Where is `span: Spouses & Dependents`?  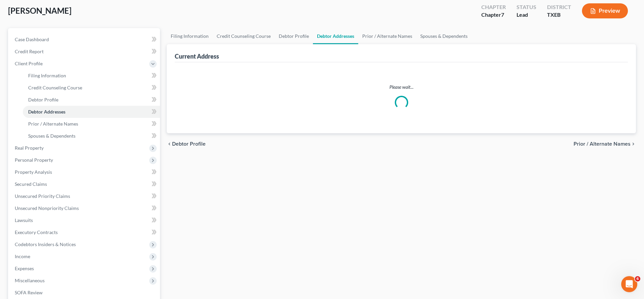 span: Spouses & Dependents is located at coordinates (52, 135).